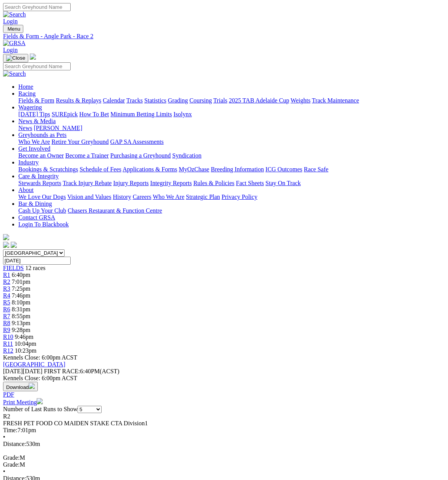 This screenshot has width=448, height=480. I want to click on div: 7:01pm, so click(224, 430).